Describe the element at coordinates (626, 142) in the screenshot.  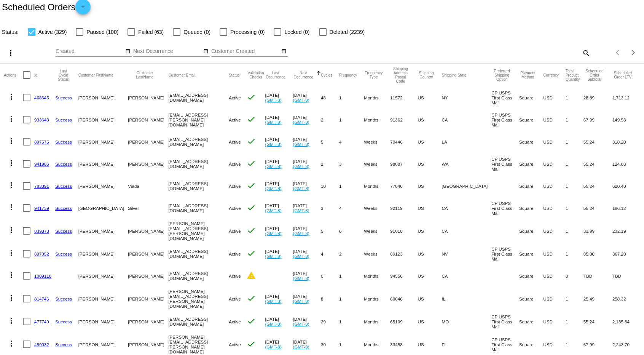
I see `mat-cell: 310.20` at that location.